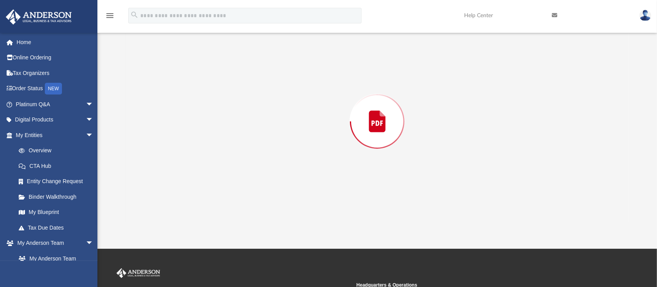 The image size is (657, 287). I want to click on i: search, so click(134, 15).